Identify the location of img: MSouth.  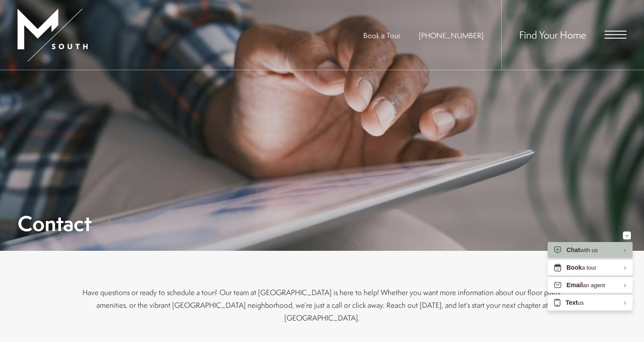
(53, 35).